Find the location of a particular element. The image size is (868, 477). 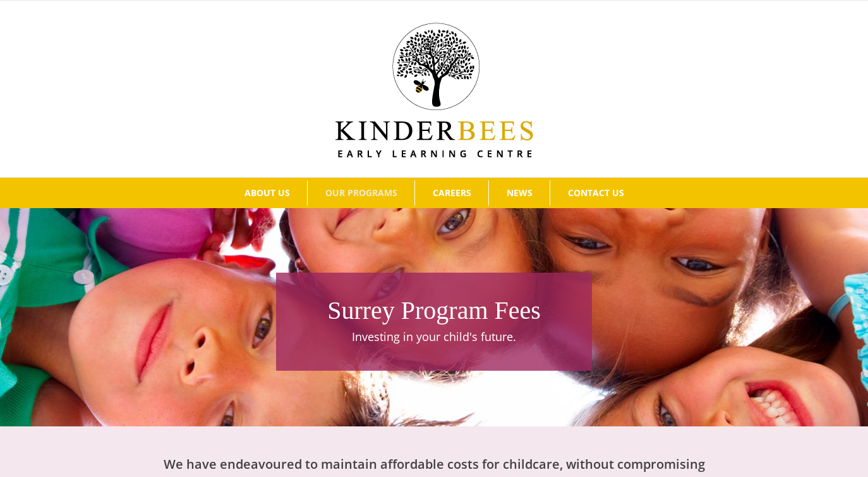

a: OUR PROGRAMS is located at coordinates (361, 193).